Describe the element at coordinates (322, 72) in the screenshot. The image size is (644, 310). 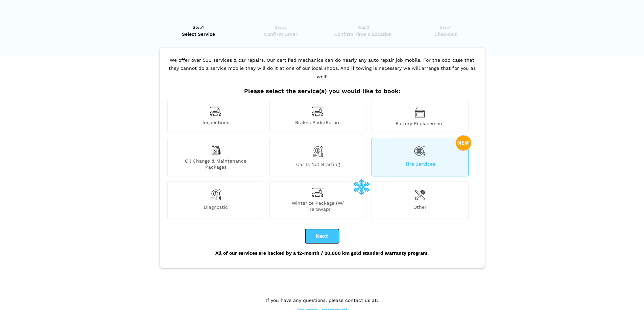
I see `p: We offer over 500 services & car repairs. Our certified mechanics can do nearly any auto repair j...` at that location.